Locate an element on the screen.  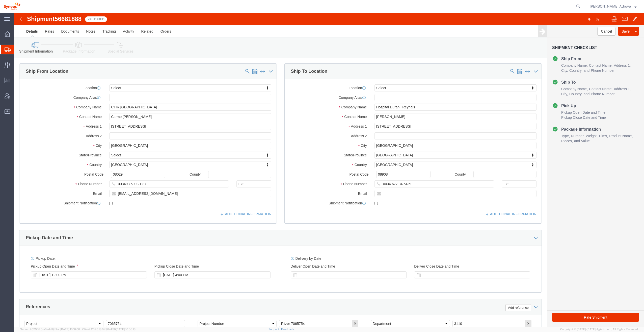
span: Irene Perez Adrove is located at coordinates (610, 7).